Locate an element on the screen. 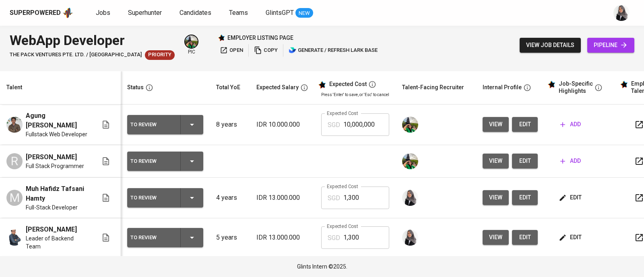  span: open is located at coordinates (231, 50).